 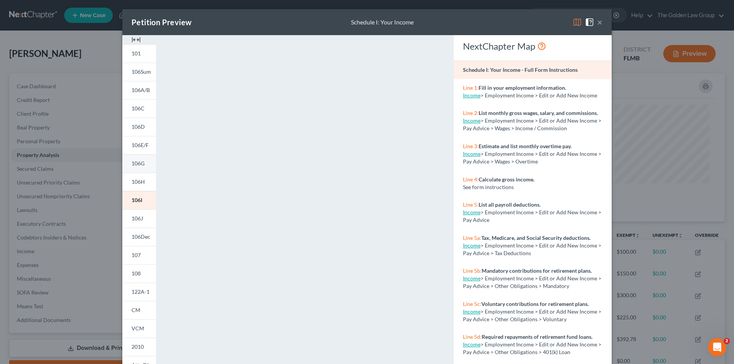 What do you see at coordinates (472, 304) in the screenshot?
I see `span: Line 5c:` at bounding box center [472, 304].